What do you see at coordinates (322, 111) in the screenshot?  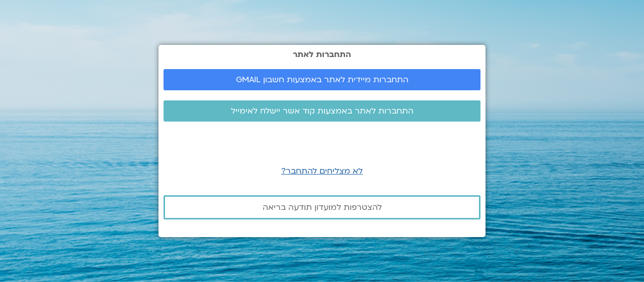 I see `span: התחברות לאתר באמצעות קוד אשר יישלח לאימייל` at bounding box center [322, 111].